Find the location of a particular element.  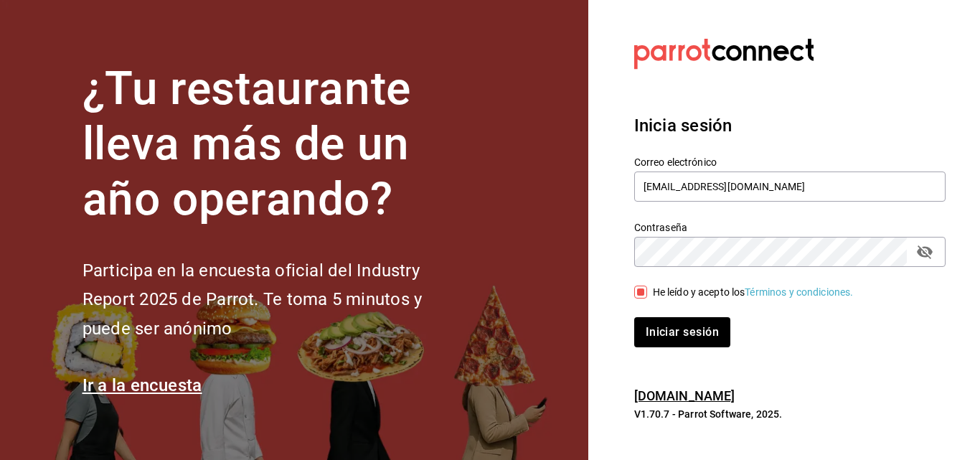

input: Ingresa tu correo electrónico is located at coordinates (790, 186).